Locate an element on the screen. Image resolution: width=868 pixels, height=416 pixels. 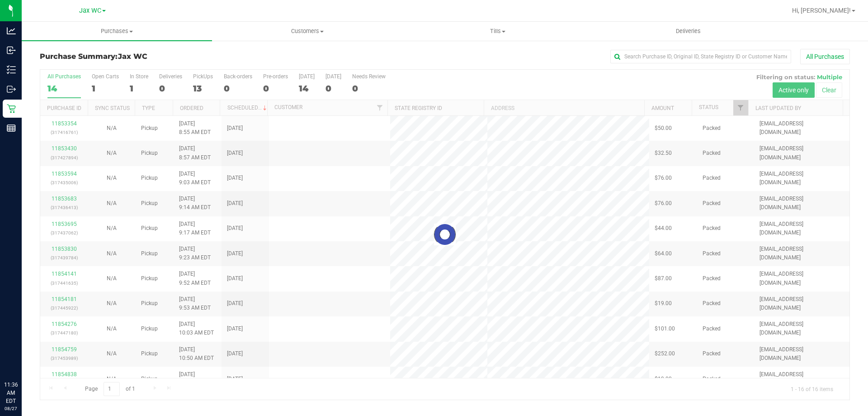
a: Tills is located at coordinates (497, 31).